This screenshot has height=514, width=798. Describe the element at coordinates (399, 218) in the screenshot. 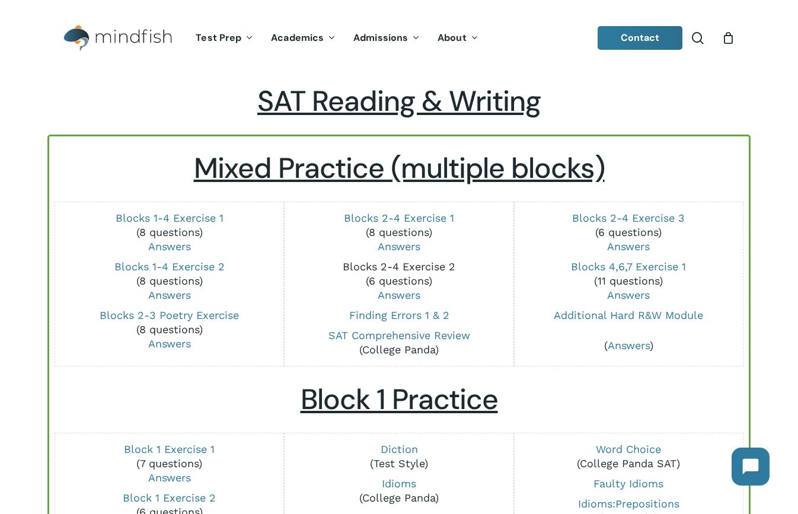

I see `a: Blocks 2-4 Exercise 1` at that location.